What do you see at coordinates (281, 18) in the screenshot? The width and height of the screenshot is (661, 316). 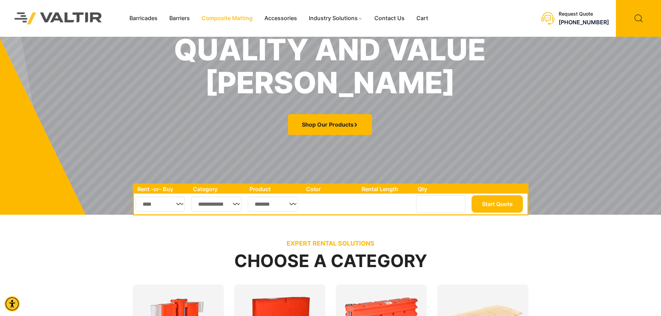 I see `a: Accessories` at bounding box center [281, 18].